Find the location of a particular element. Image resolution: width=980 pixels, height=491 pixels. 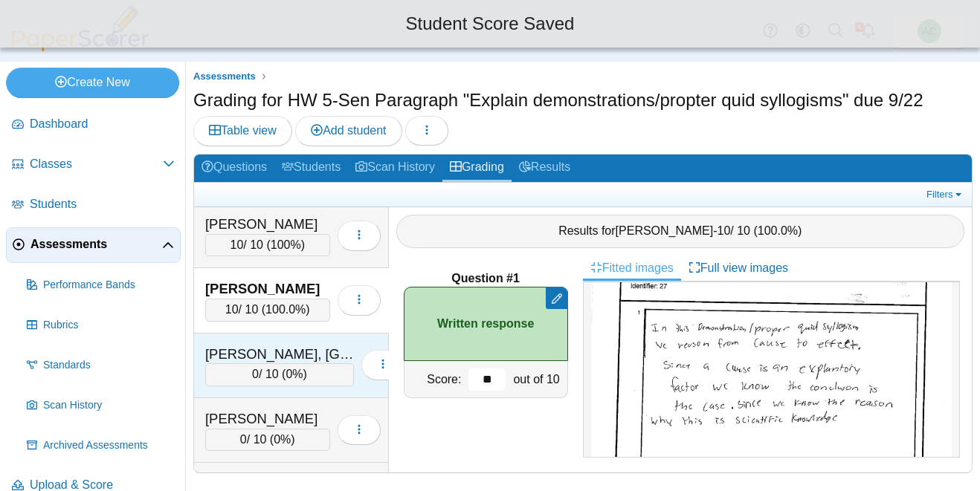

a: Questions is located at coordinates (235, 168).